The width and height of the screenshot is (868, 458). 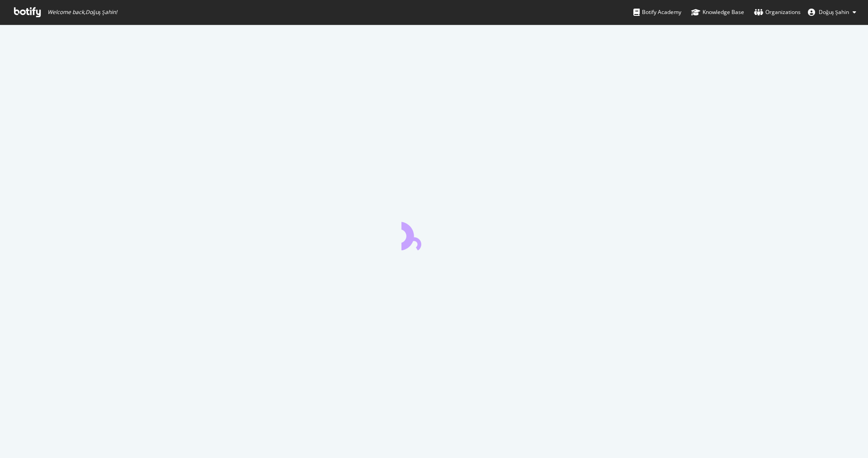 What do you see at coordinates (834, 12) in the screenshot?
I see `span: Doğuş Şahin` at bounding box center [834, 12].